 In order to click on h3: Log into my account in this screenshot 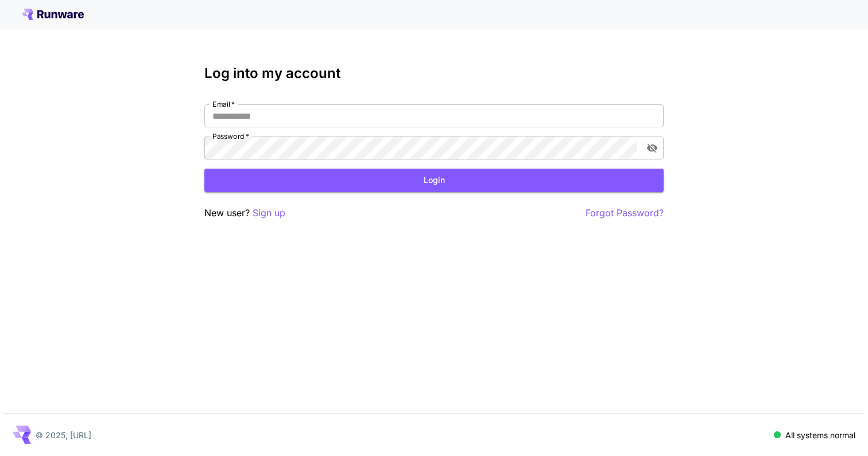, I will do `click(434, 73)`.